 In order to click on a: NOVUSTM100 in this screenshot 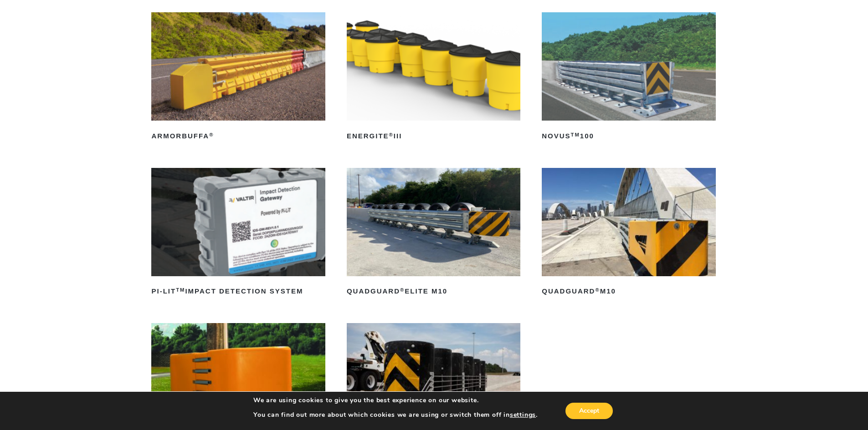, I will do `click(628, 78)`.